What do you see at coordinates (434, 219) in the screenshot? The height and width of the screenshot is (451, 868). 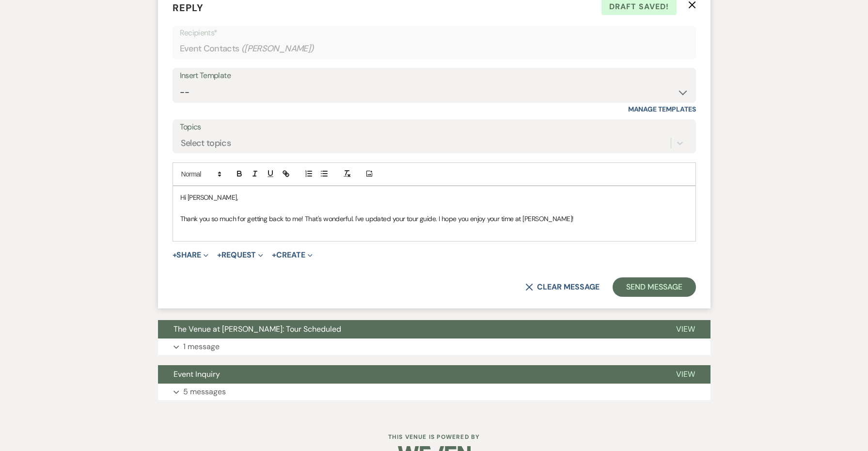 I see `p: Thank you so much for getting back to me! That's wonderful. I've updated your tour guide. I hope ...` at bounding box center [434, 219].